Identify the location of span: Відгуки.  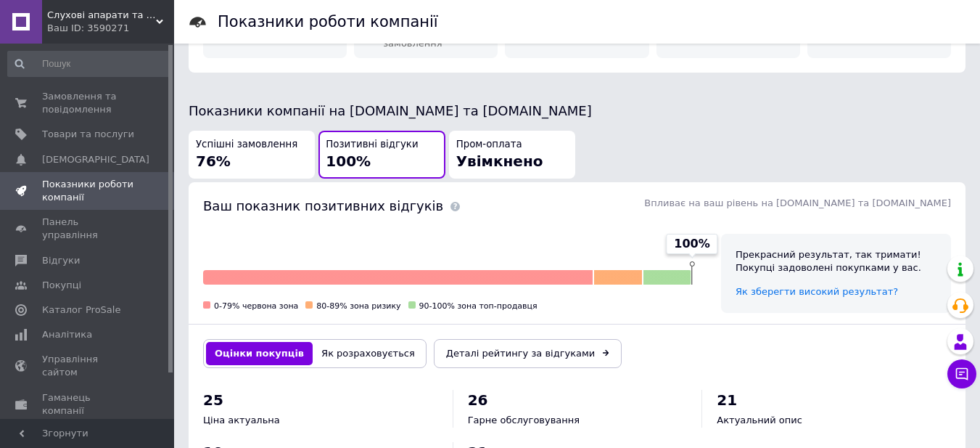
(61, 260).